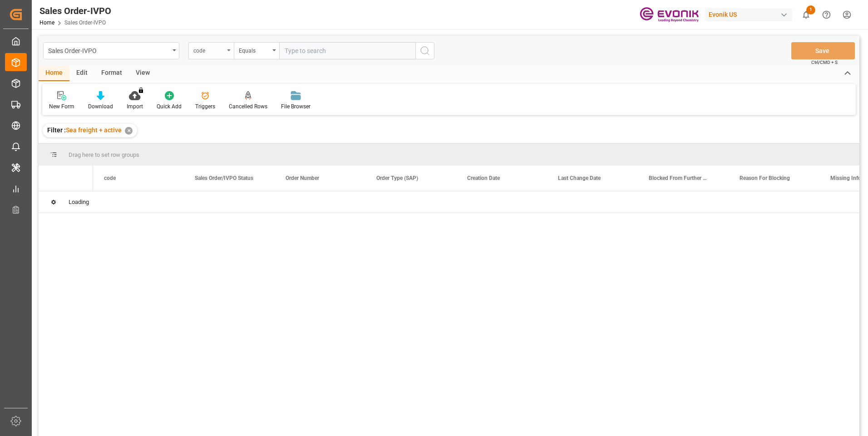 This screenshot has width=868, height=436. Describe the element at coordinates (579, 178) in the screenshot. I see `span: Last Change Date` at that location.